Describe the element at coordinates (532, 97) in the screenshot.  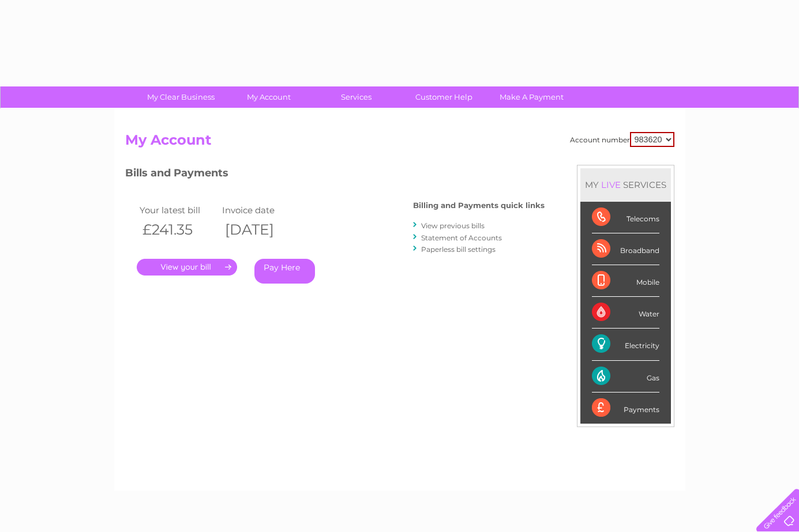
I see `a: Make A Payment` at that location.